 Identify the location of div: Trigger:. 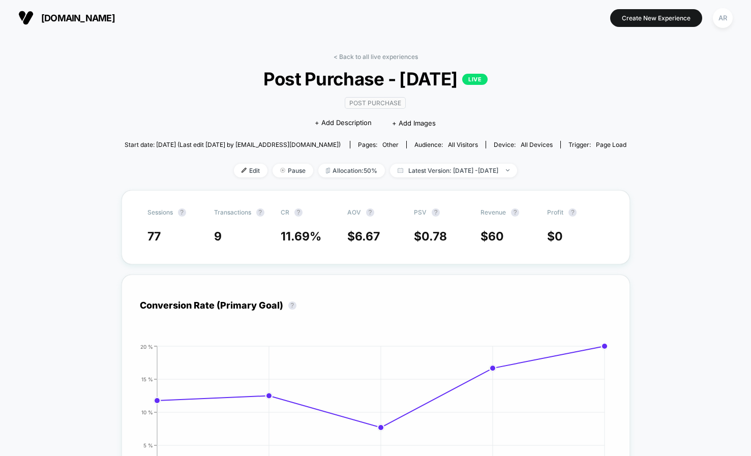
(598, 144).